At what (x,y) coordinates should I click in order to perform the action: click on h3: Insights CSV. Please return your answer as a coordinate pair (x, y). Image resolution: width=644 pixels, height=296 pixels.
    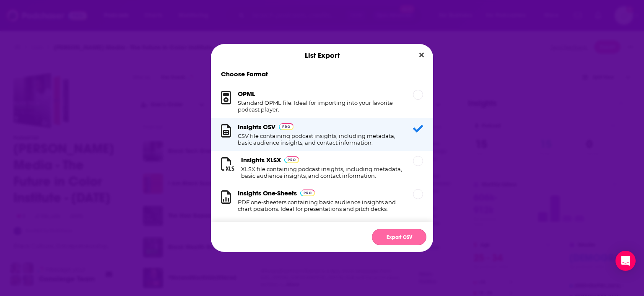
    Looking at the image, I should click on (257, 127).